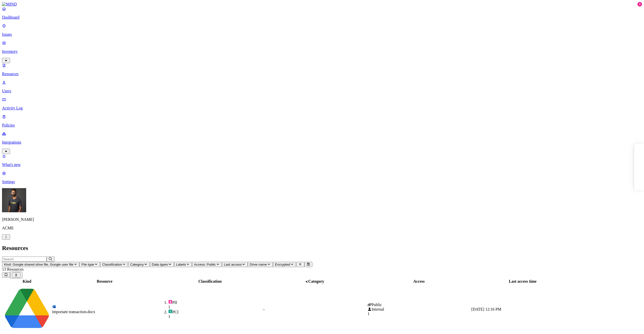  What do you see at coordinates (419, 282) in the screenshot?
I see `div: Access` at bounding box center [419, 282].